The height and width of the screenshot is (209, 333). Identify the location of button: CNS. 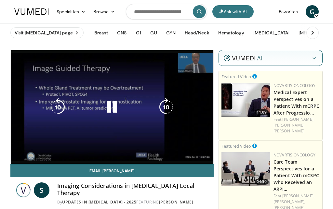
(122, 33).